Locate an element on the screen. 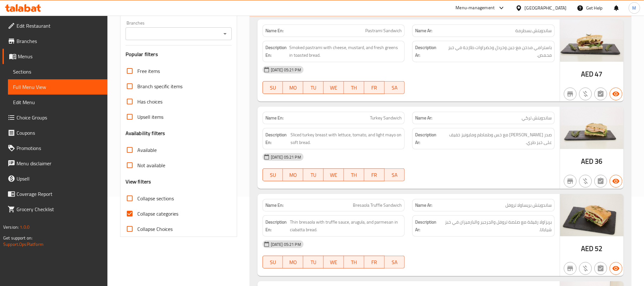 The image size is (644, 286). span: Not available is located at coordinates (151, 165).